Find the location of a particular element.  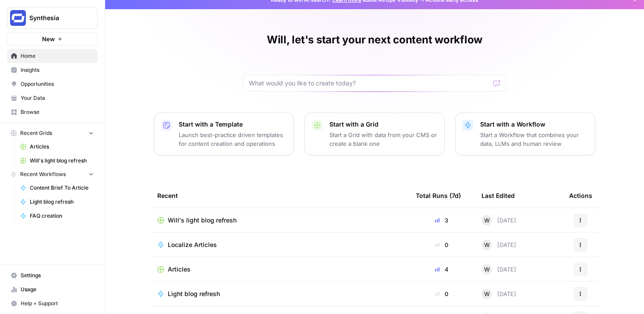

span: Synthesia is located at coordinates (56, 18).